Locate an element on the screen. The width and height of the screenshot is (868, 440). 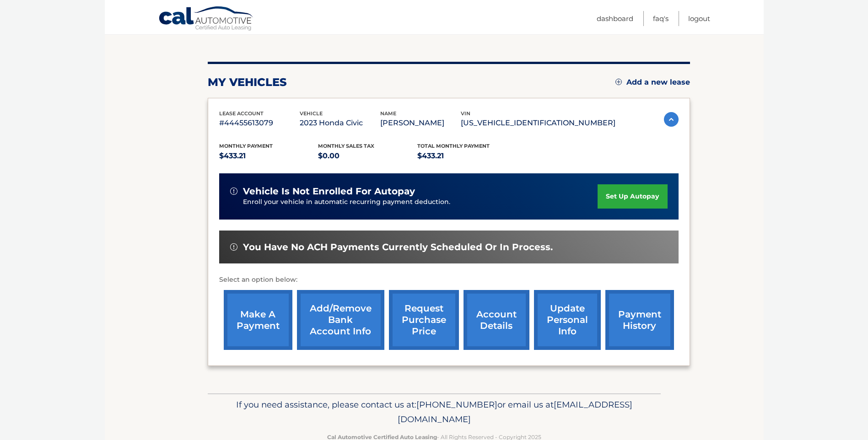
span: vin is located at coordinates (465, 114).